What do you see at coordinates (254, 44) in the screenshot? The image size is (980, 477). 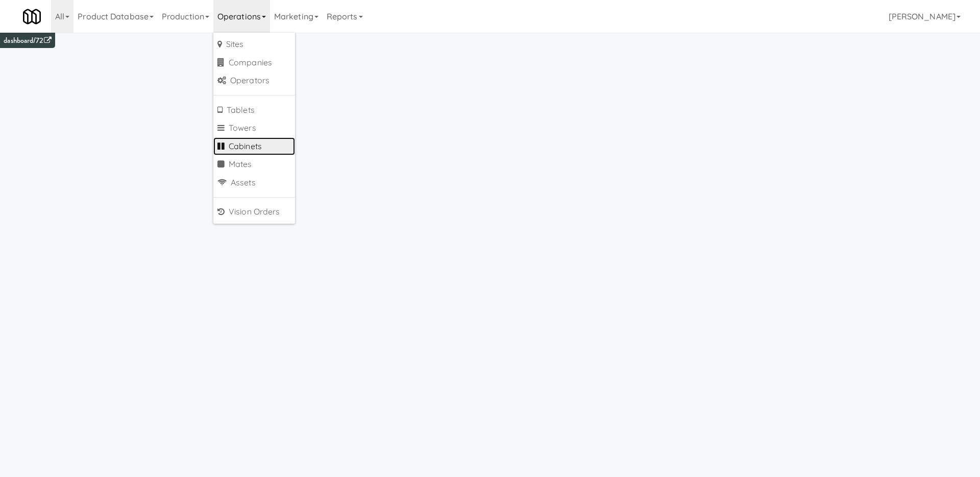 I see `a: Sites` at bounding box center [254, 44].